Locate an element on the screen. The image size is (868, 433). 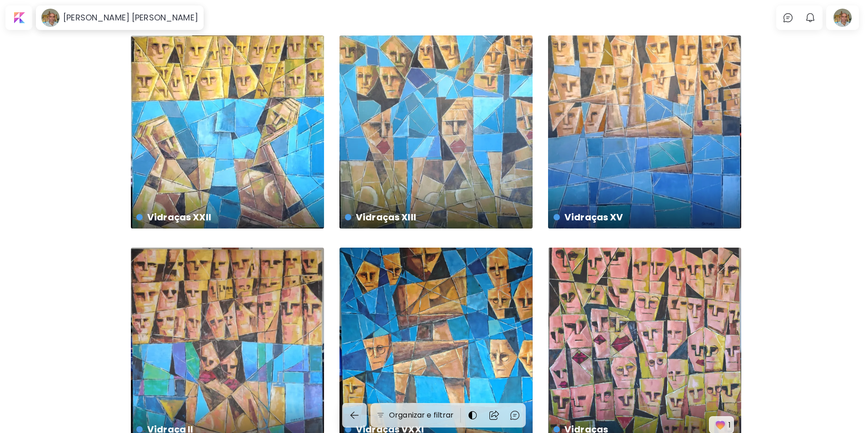
h6: Organizar e filtrar is located at coordinates (421, 415).